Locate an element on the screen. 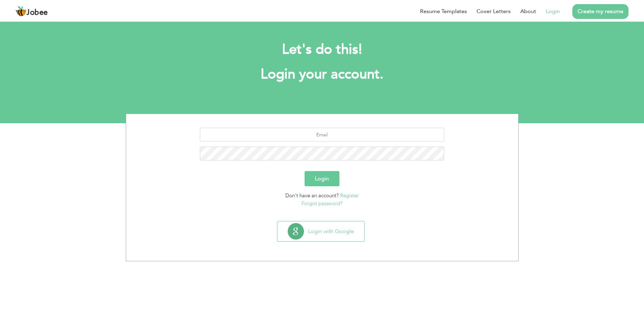 This screenshot has width=644, height=326. img: jobee.io is located at coordinates (21, 11).